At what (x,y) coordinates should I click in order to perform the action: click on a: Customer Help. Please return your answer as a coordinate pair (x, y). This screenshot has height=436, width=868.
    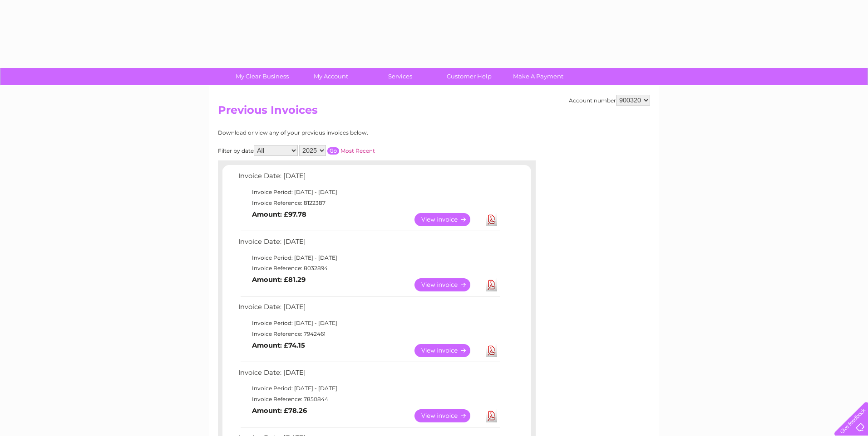
    Looking at the image, I should click on (469, 76).